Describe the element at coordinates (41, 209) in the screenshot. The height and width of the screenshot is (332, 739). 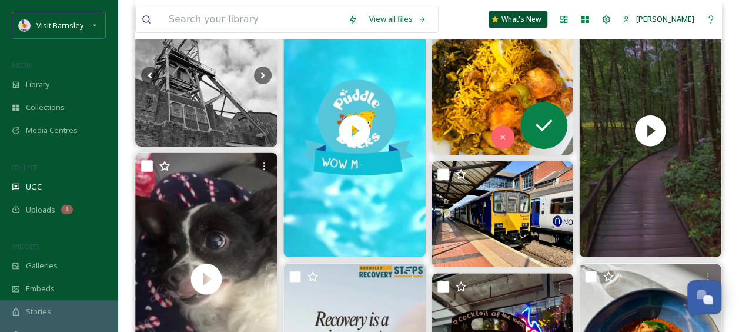
I see `span: Uploads` at that location.